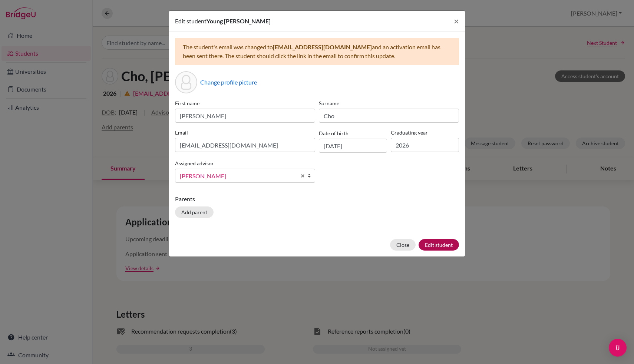 The image size is (634, 364). I want to click on div: Profile picture, so click(186, 82).